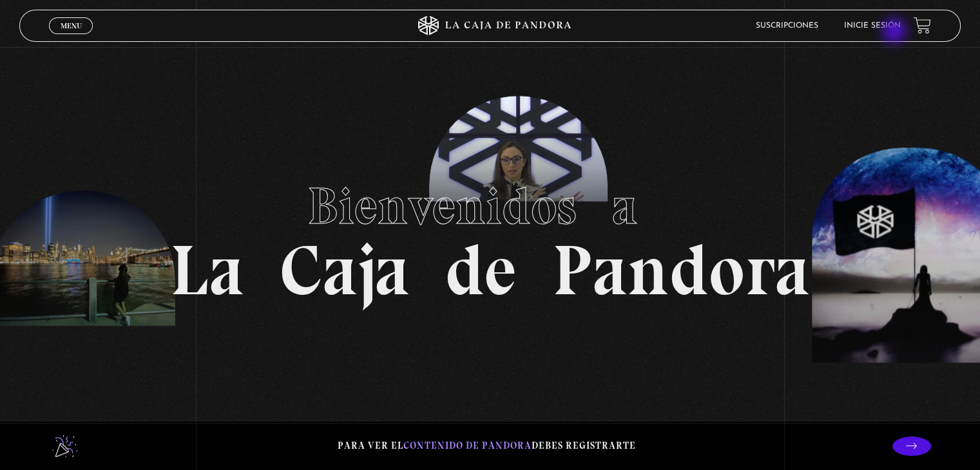 Image resolution: width=980 pixels, height=470 pixels. Describe the element at coordinates (786, 26) in the screenshot. I see `a: Suscripciones` at that location.